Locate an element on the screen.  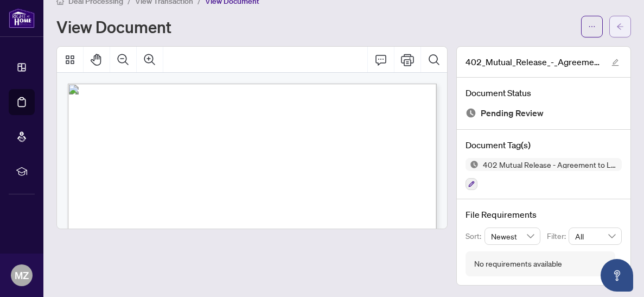
h4: Document Tag(s) is located at coordinates (544, 145).